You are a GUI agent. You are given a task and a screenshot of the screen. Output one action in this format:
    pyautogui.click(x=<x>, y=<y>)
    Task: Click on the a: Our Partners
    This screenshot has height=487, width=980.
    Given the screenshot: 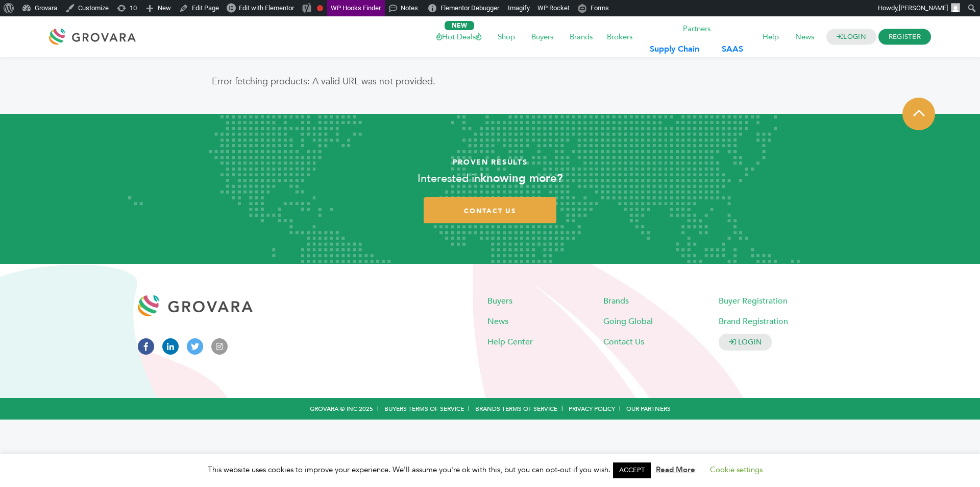 What is the action you would take?
    pyautogui.click(x=649, y=409)
    